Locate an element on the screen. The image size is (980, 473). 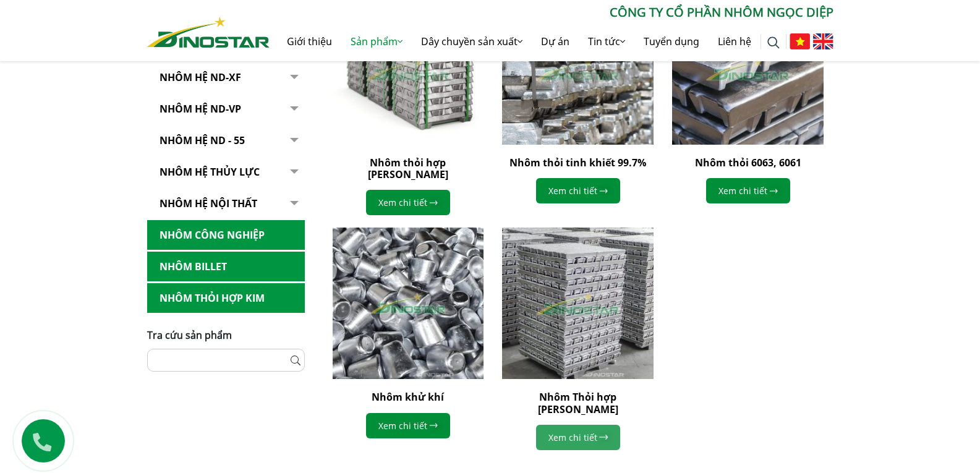
img: search is located at coordinates (773, 42).